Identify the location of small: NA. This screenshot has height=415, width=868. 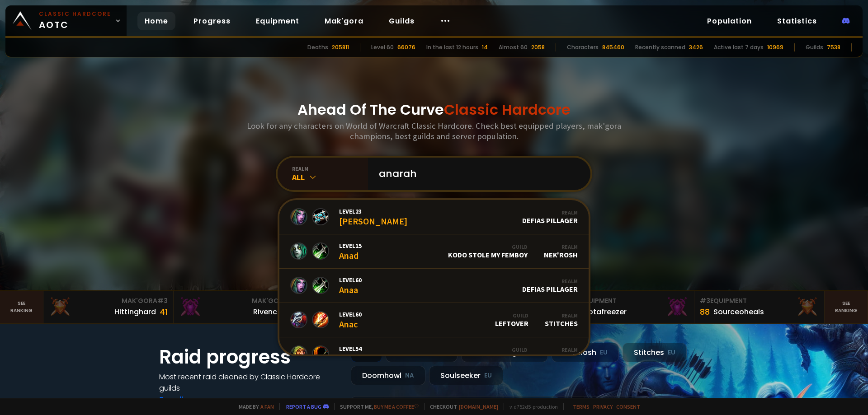
(409, 376).